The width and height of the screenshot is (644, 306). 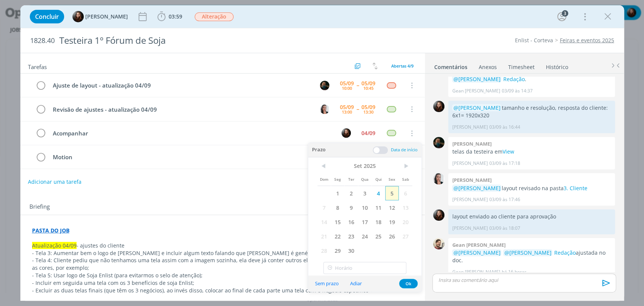 I want to click on button: Adiar, so click(x=356, y=283).